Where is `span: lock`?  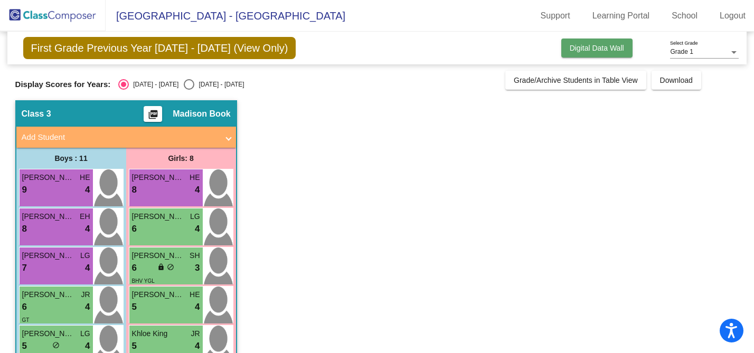
span: lock is located at coordinates (161, 267).